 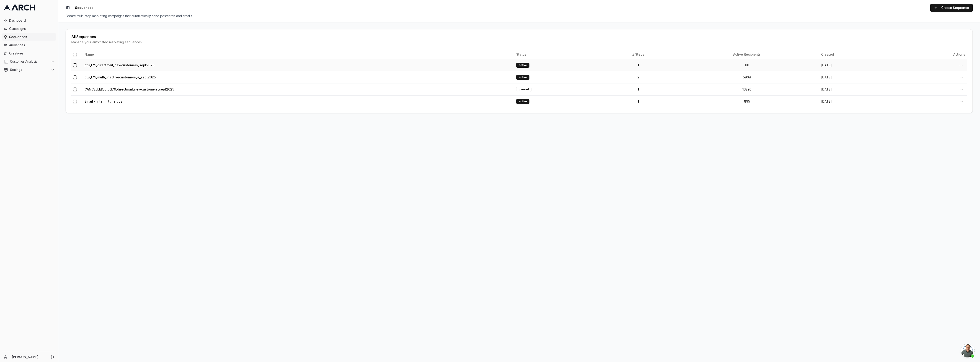 I want to click on span: Creatives, so click(x=32, y=54).